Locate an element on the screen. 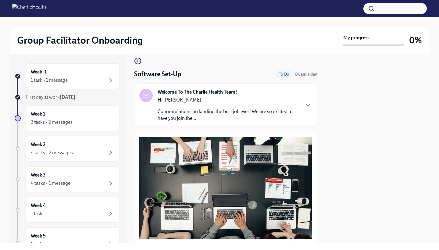 The height and width of the screenshot is (250, 439). h6: Week 5 is located at coordinates (38, 236).